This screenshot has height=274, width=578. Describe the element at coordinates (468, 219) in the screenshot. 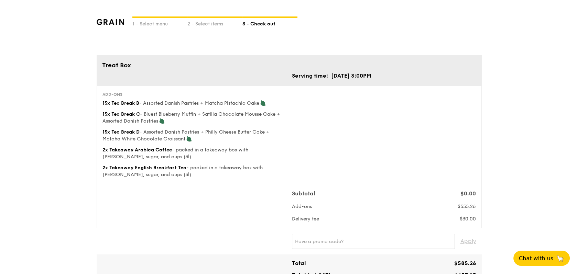

I see `span: $30.00` at that location.